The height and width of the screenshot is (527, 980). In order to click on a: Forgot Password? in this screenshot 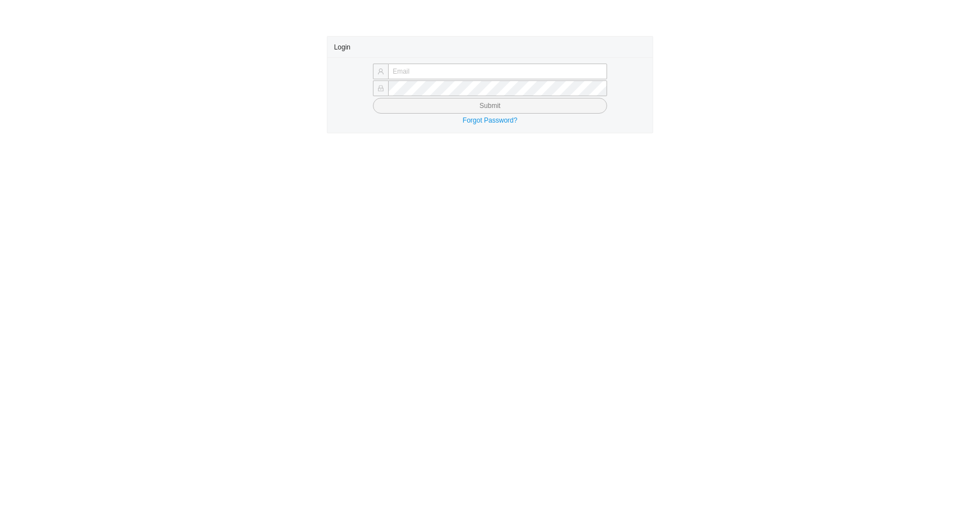, I will do `click(490, 120)`.